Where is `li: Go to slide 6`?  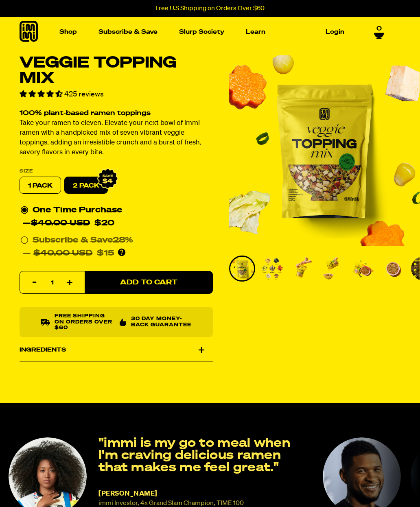
li: Go to slide 6 is located at coordinates (393, 269).